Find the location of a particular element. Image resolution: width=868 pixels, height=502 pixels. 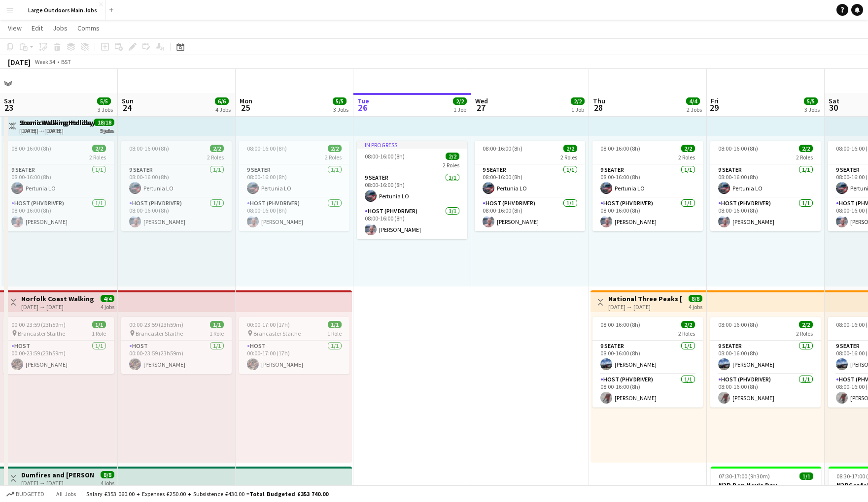

span: Mon is located at coordinates (246, 101).